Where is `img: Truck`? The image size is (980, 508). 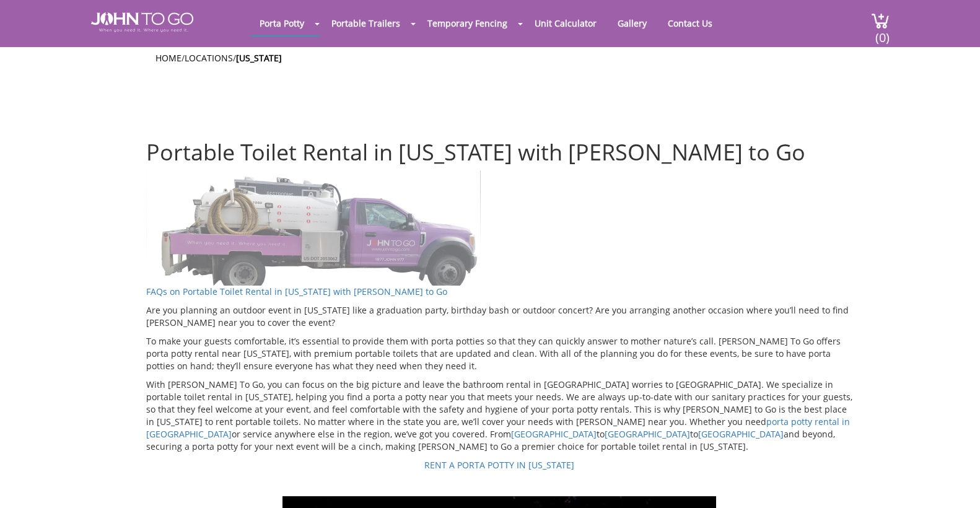
img: Truck is located at coordinates (314, 228).